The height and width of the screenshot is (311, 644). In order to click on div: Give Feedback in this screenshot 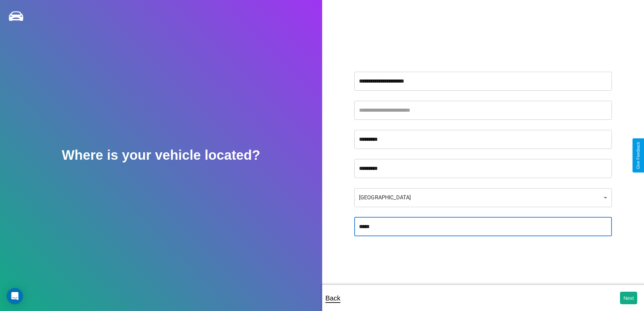, I will do `click(638, 155)`.